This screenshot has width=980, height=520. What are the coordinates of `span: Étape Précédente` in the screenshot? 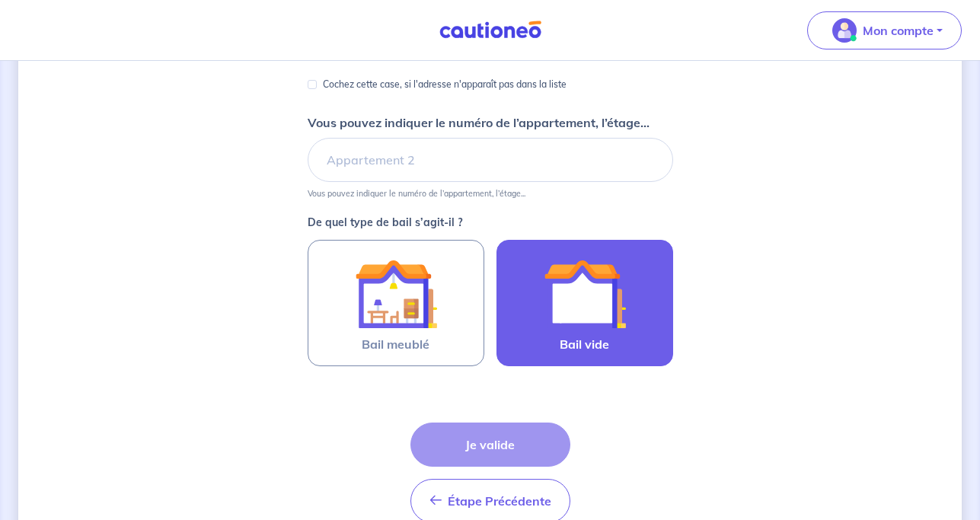 It's located at (499, 501).